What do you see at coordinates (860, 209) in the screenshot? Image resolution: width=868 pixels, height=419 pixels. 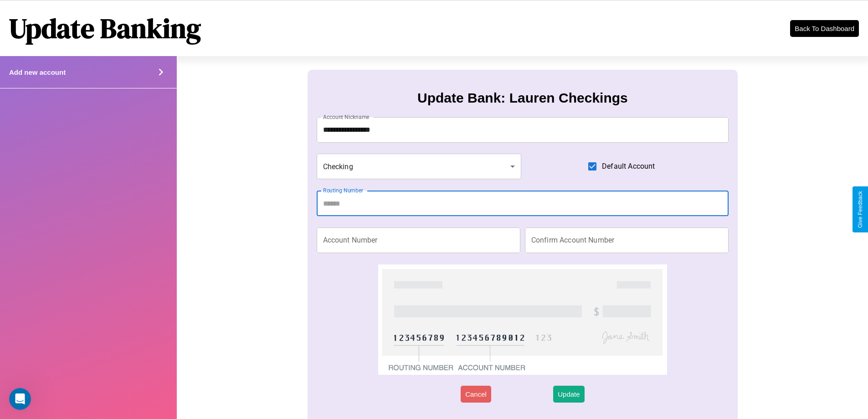 I see `div: Give Feedback` at bounding box center [860, 209].